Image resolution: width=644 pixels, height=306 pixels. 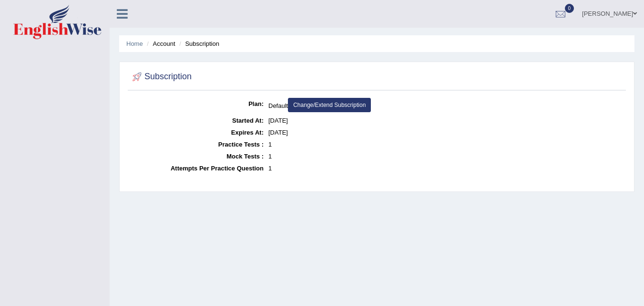 I want to click on a: Change/Extend Subscription, so click(x=330, y=105).